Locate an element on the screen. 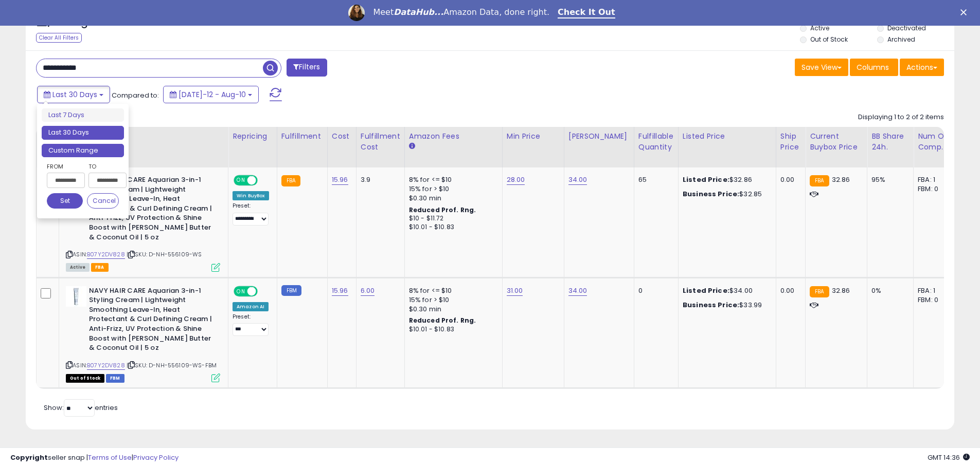 The width and height of the screenshot is (980, 468). span: 32.86 is located at coordinates (841, 179).